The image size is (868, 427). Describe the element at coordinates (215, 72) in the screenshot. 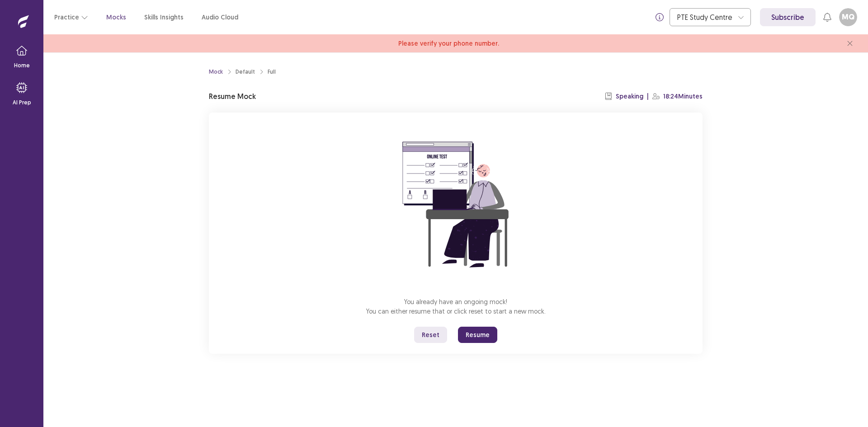

I see `div: Mock` at that location.